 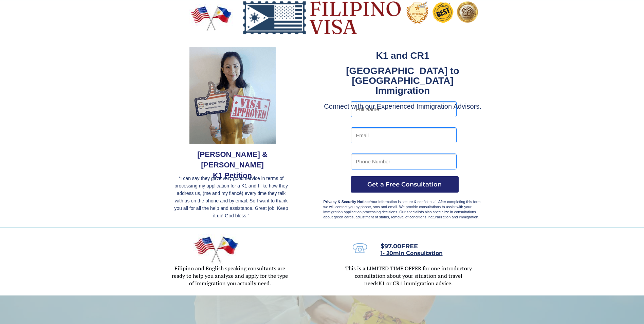 What do you see at coordinates (403, 161) in the screenshot?
I see `input: Phone Number` at bounding box center [403, 161].